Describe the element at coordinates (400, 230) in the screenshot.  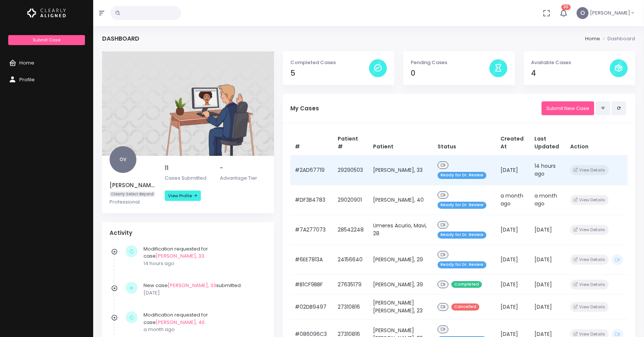
I see `td: Umeres Acurio, Mavi, 28` at that location.